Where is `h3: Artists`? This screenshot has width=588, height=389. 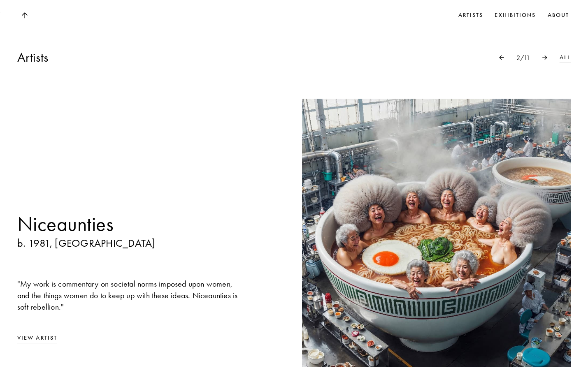
h3: Artists is located at coordinates (33, 58).